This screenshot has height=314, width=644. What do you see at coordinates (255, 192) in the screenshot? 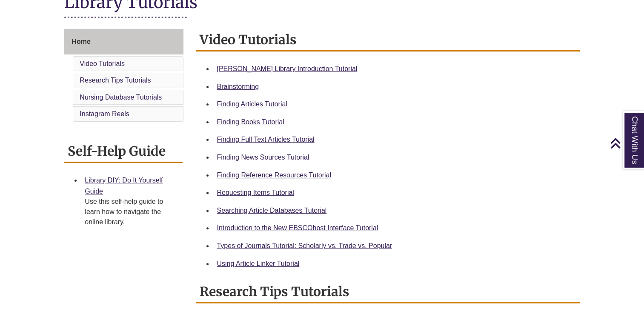
I see `a: Requesting Items Tutorial` at bounding box center [255, 192].